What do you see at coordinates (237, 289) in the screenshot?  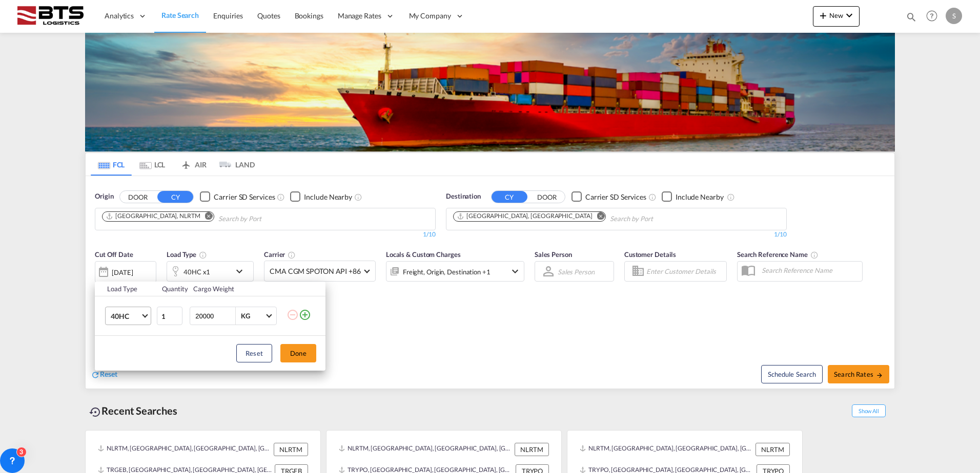 I see `div: Cargo Weight` at bounding box center [237, 289].